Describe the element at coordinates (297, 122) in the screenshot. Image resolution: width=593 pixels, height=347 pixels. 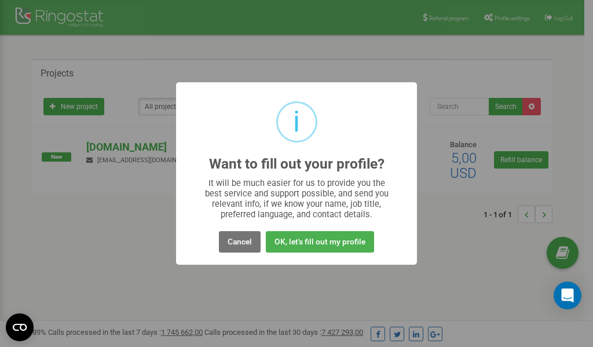
I see `div: i` at that location.